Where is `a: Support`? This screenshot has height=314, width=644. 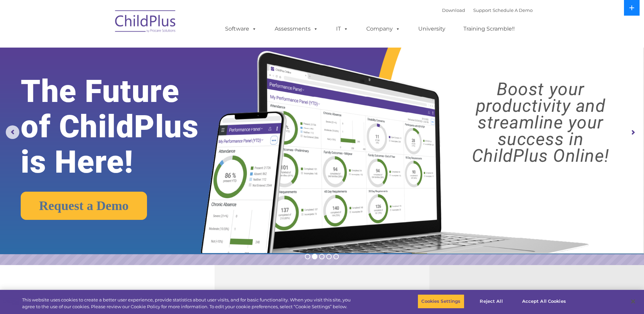 a: Support is located at coordinates (482, 10).